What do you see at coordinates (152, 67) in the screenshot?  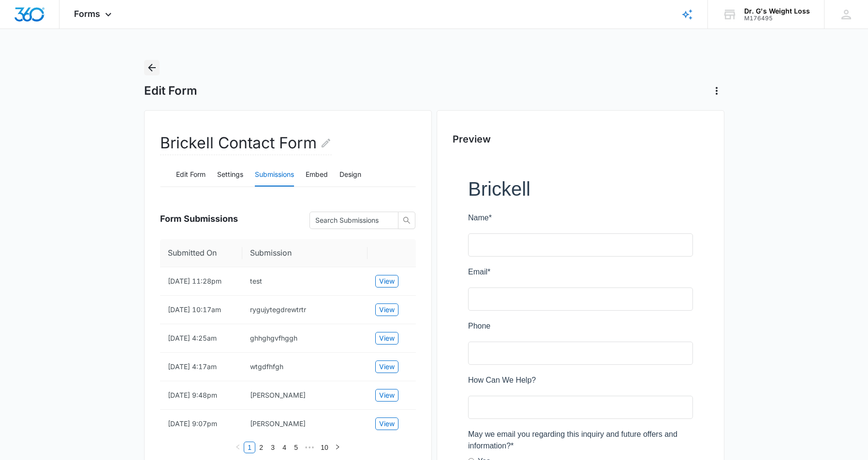 I see `button: Back` at bounding box center [152, 67].